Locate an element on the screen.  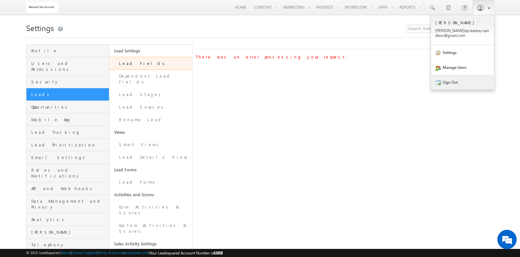
a: Lead Stages is located at coordinates (151, 94).